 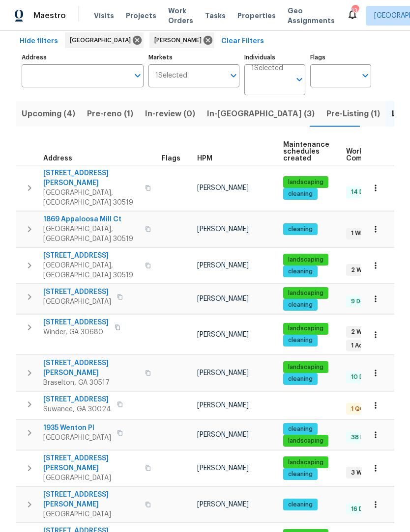 What do you see at coordinates (39, 41) in the screenshot?
I see `span: Hide filters` at bounding box center [39, 41].